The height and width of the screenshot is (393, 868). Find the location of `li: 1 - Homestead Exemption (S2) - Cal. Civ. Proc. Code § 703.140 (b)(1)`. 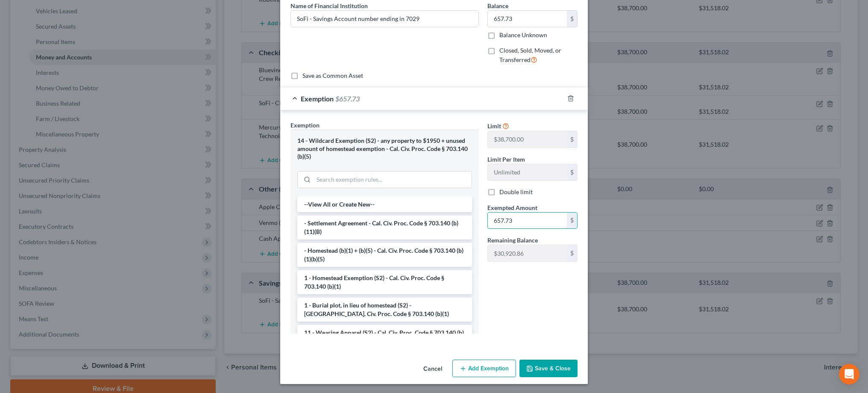

li: 1 - Homestead Exemption (S2) - Cal. Civ. Proc. Code § 703.140 (b)(1) is located at coordinates (384, 282).